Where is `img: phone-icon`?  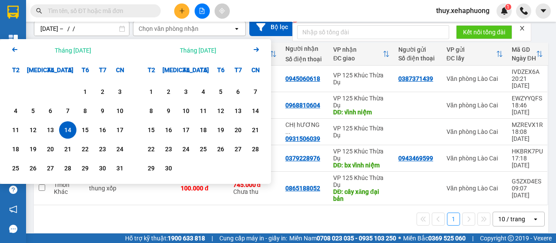 img: phone-icon is located at coordinates (523, 11).